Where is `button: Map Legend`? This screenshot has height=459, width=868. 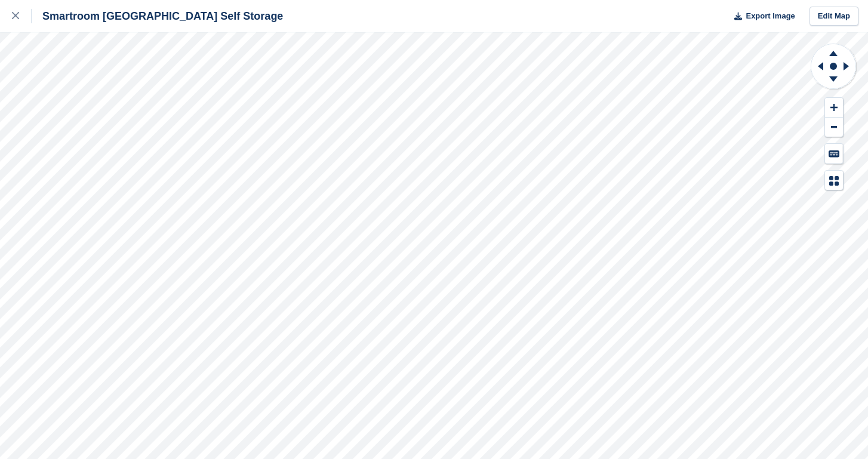
button: Map Legend is located at coordinates (834, 181).